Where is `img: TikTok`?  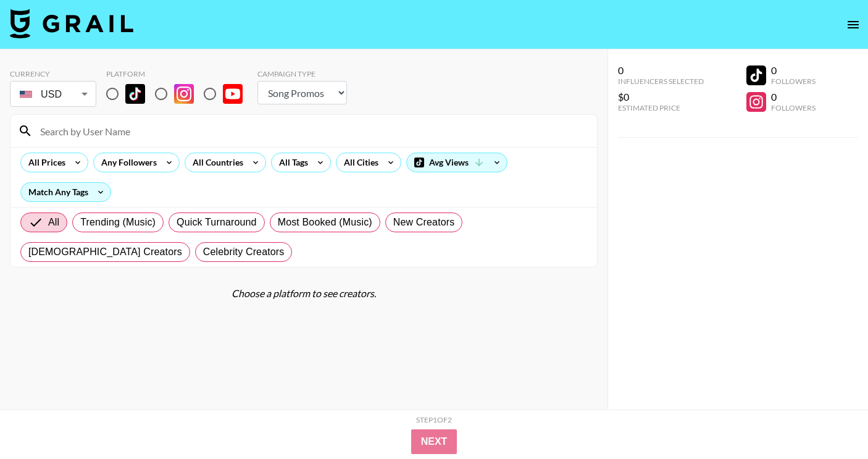 img: TikTok is located at coordinates (135, 94).